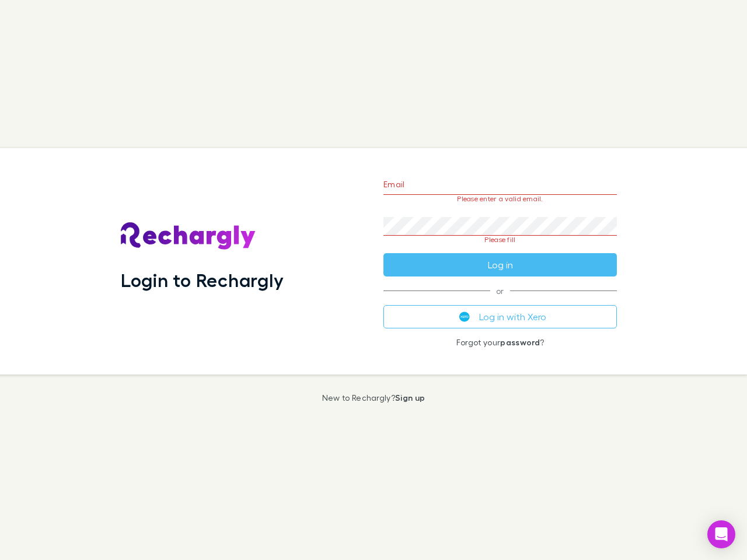 The width and height of the screenshot is (747, 560). What do you see at coordinates (500, 265) in the screenshot?
I see `button: Log in` at bounding box center [500, 265].